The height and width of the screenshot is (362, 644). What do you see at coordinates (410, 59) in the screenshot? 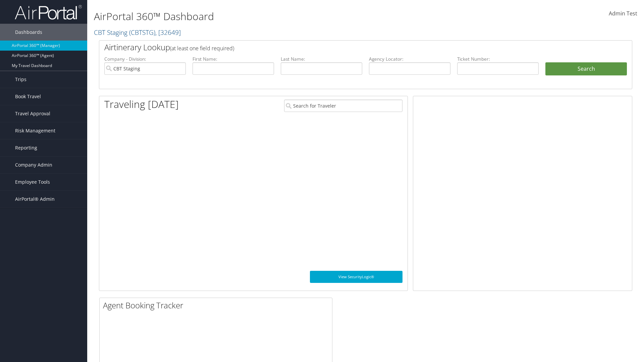
I see `label: Agency Locator:` at bounding box center [410, 59].